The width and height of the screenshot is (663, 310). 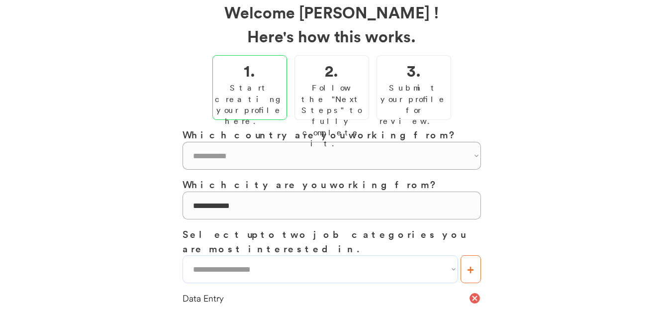 I want to click on div: Submit your profile for review., so click(x=414, y=105).